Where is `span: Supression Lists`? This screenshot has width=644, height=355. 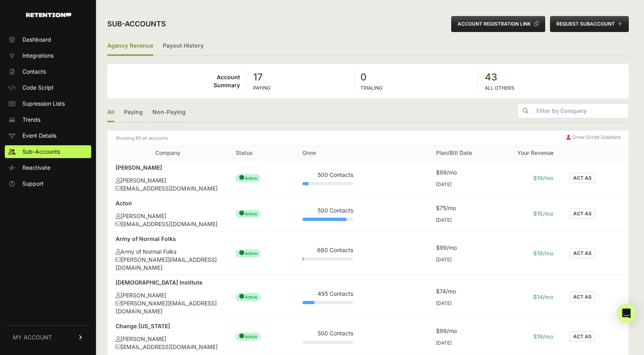
span: Supression Lists is located at coordinates (44, 103).